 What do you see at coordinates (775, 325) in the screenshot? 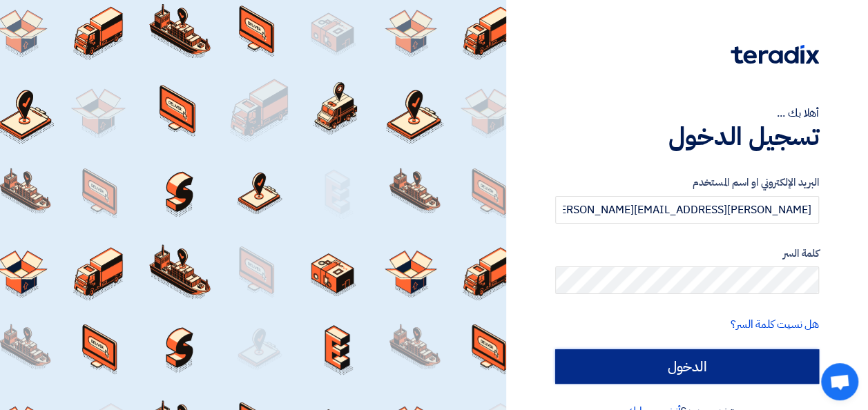
I see `a: هل نسيت كلمة السر؟` at bounding box center [775, 325].